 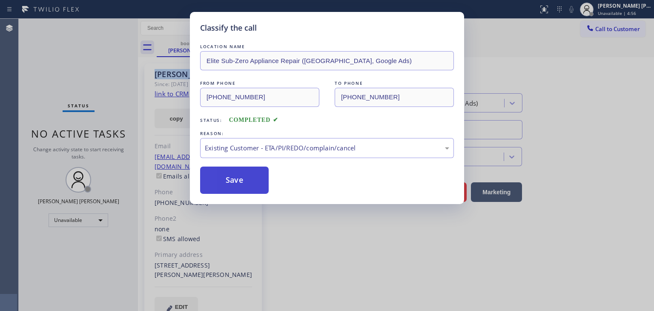 What do you see at coordinates (228, 28) in the screenshot?
I see `h5: Classify the call` at bounding box center [228, 28].